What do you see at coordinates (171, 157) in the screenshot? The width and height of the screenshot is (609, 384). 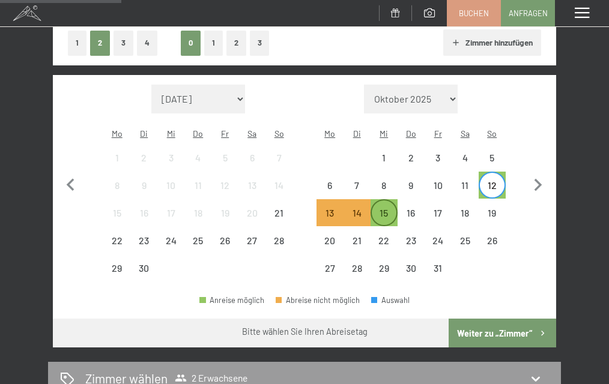 I see `div: Wed Sep 03 2025` at bounding box center [171, 157].